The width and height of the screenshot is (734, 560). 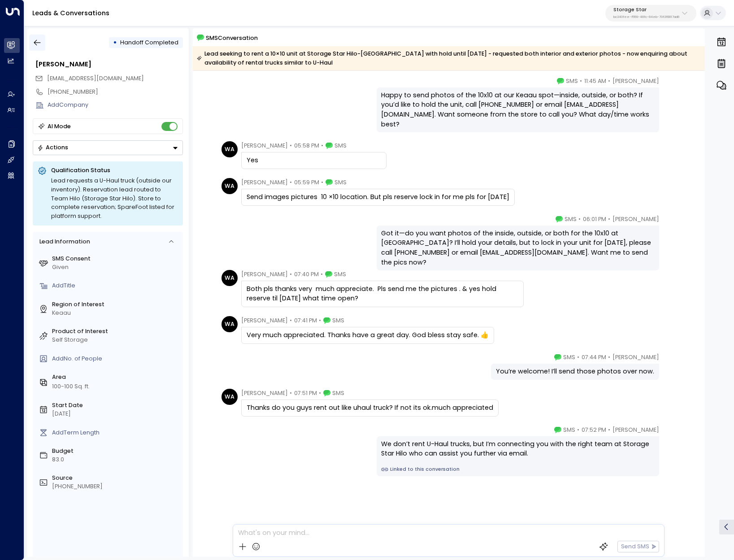 What do you see at coordinates (650, 13) in the screenshot?
I see `button: Storage Starbc340fee-f559-48fc-84eb-70f3f6817ad8` at bounding box center [650, 13].